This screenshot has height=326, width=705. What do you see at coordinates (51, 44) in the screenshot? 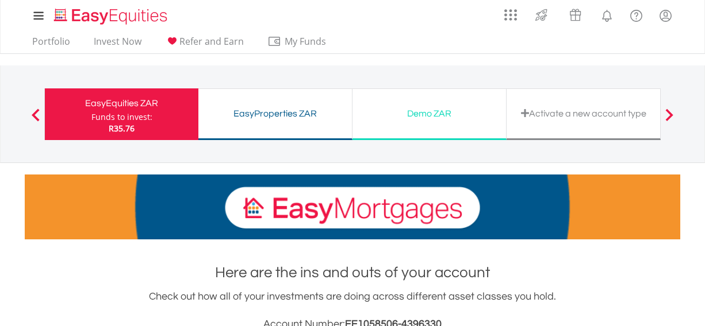
I see `a: Portfolio` at bounding box center [51, 44].